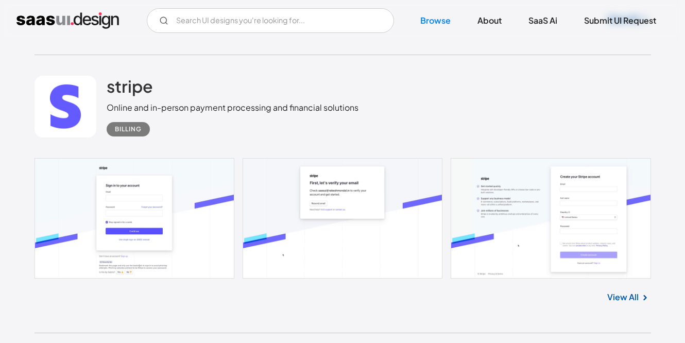 Image resolution: width=685 pixels, height=343 pixels. I want to click on form: Email Form, so click(270, 21).